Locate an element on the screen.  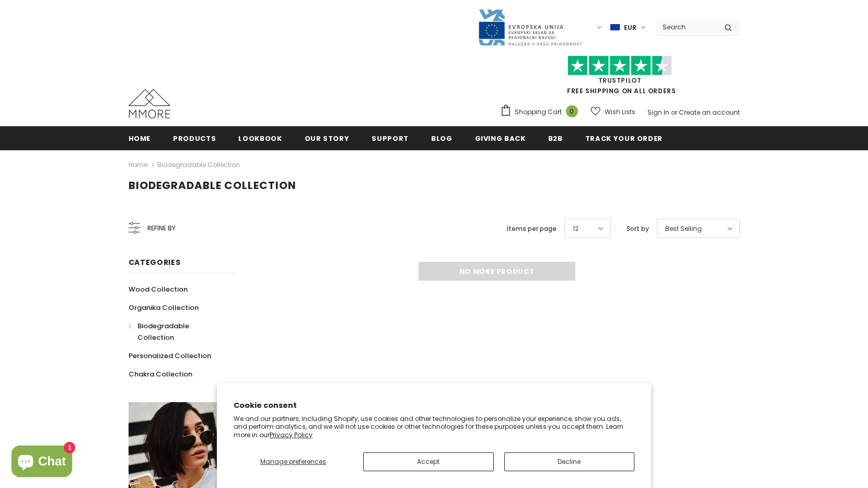
p: We and our partners, including Shopify, use cookies and other technologies to personalize your ex... is located at coordinates (434, 426).